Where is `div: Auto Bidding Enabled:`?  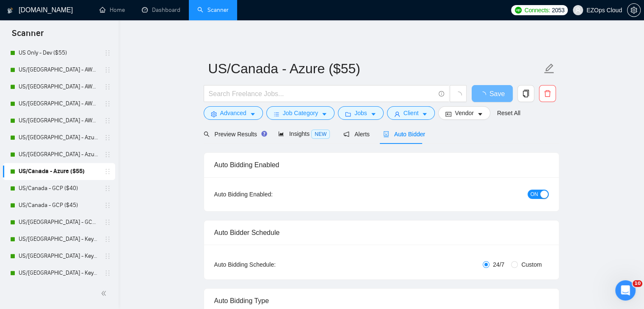
div: Auto Bidding Enabled: is located at coordinates (270, 194).